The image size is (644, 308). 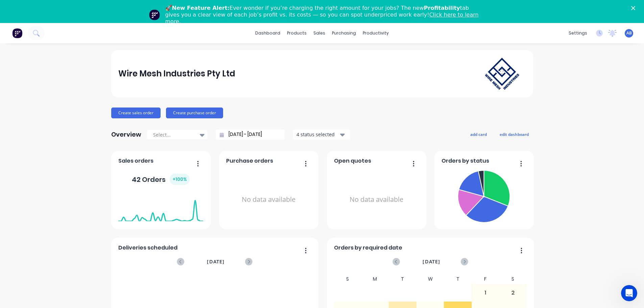 What do you see at coordinates (194, 113) in the screenshot?
I see `button: Create purchase order` at bounding box center [194, 113].